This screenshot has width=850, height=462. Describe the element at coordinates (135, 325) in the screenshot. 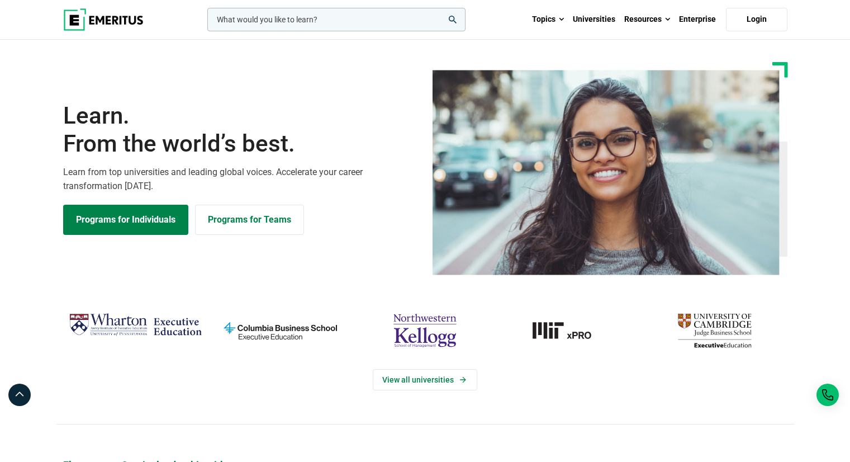

I see `img: Wharton Executive Education` at that location.